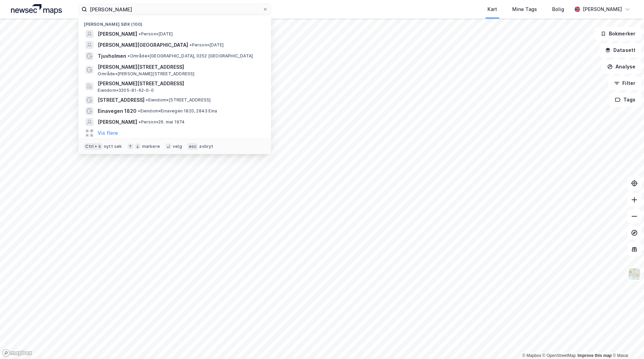 This screenshot has width=644, height=359. I want to click on div: Bolig, so click(558, 9).